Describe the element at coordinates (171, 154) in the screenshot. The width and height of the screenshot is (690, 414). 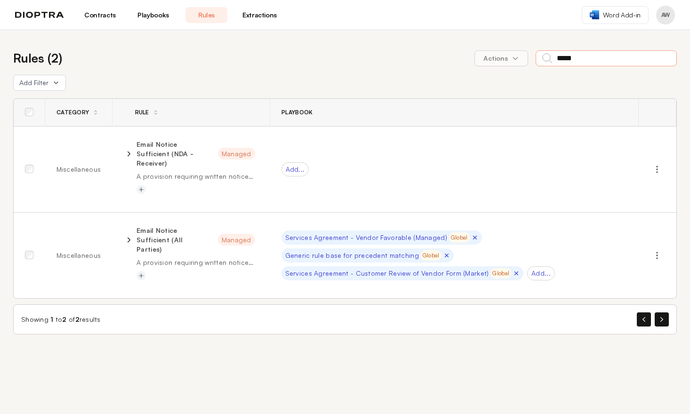
I see `p: Email Notice Sufficient (NDA - Receiver)` at that location.